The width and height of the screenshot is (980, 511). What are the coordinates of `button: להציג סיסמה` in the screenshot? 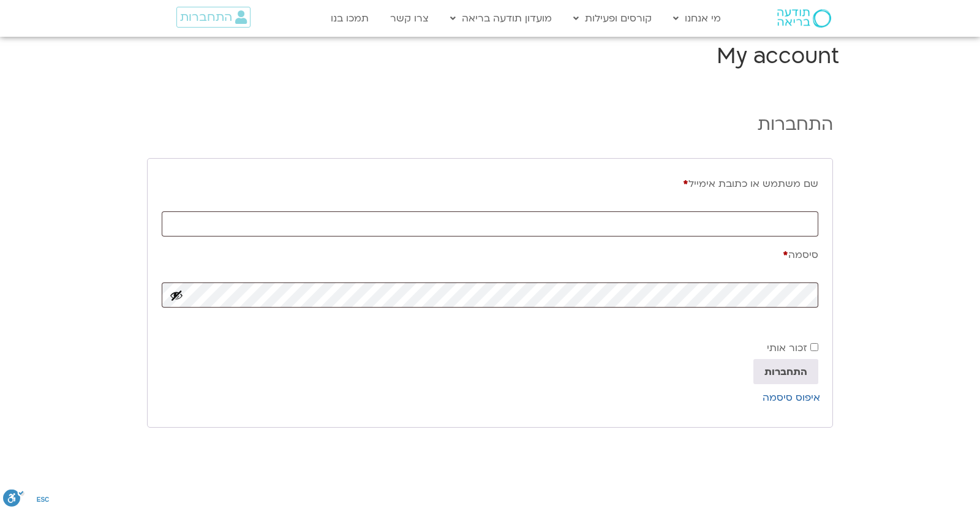 It's located at (177, 295).